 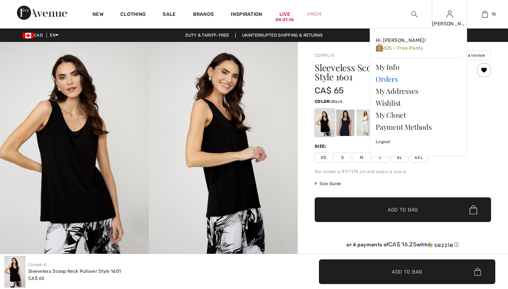 I want to click on span: CA$ 16.25, so click(x=402, y=244).